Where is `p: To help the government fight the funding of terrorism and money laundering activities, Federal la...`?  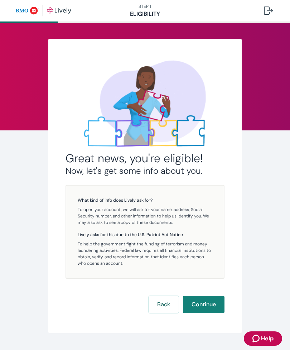 p: To help the government fight the funding of terrorism and money laundering activities, Federal la... is located at coordinates (145, 254).